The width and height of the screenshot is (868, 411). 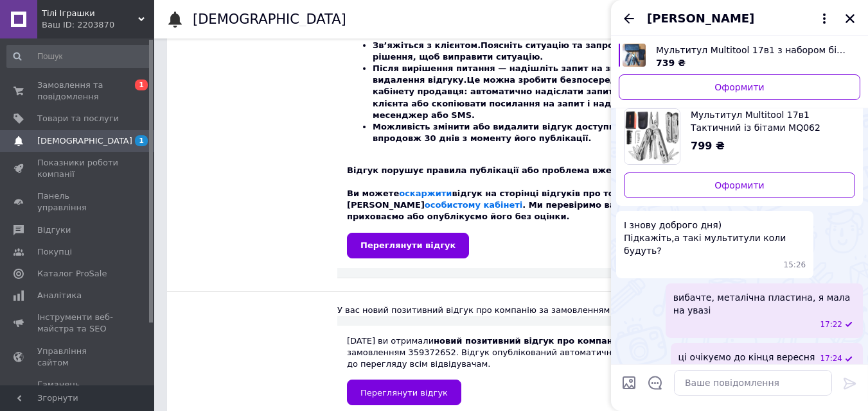 What do you see at coordinates (474, 205) in the screenshot?
I see `a: особистому кабінеті` at bounding box center [474, 205].